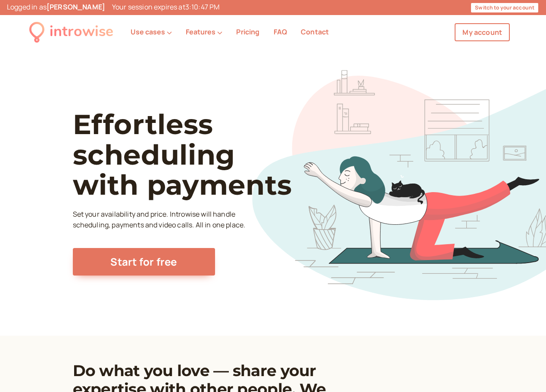  I want to click on span: Logged in as, so click(56, 7).